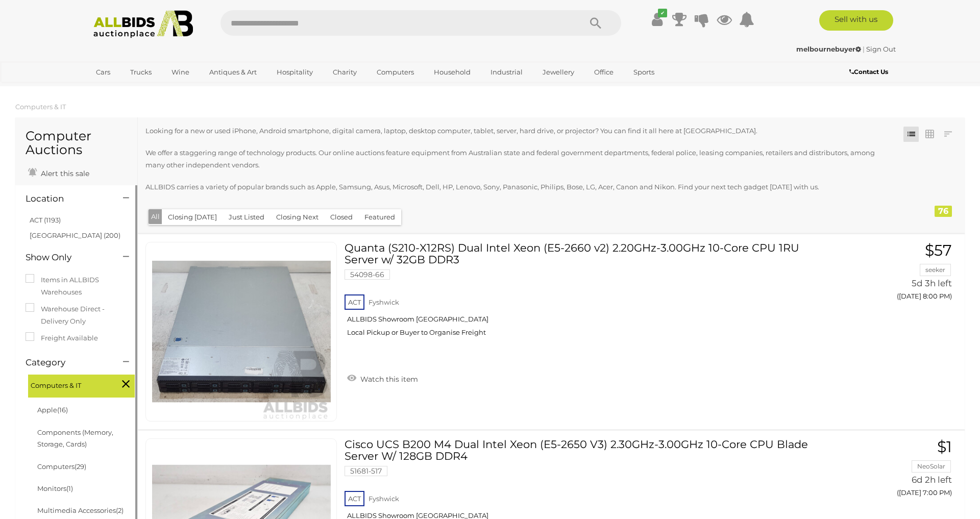  I want to click on button: Search, so click(595, 23).